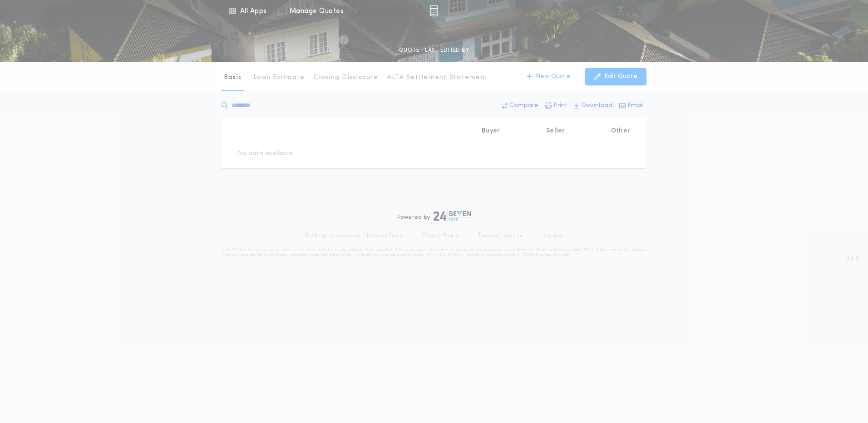  Describe the element at coordinates (632, 106) in the screenshot. I see `button: Email` at that location.